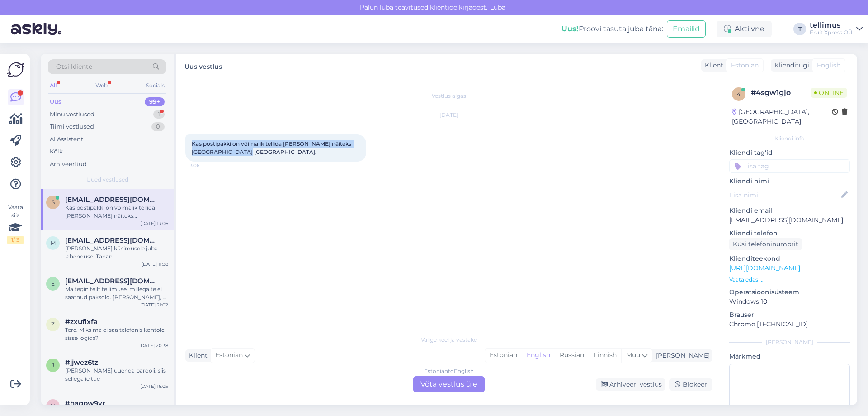 The image size is (868, 416). I want to click on span: Uued vestlused, so click(107, 179).